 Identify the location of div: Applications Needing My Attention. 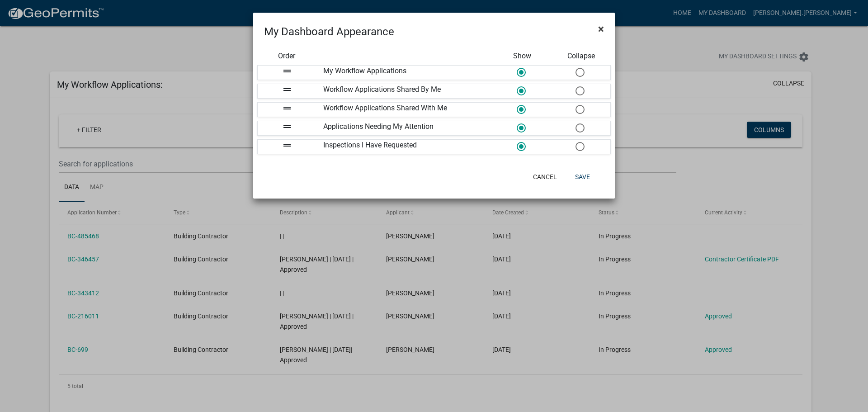
(405, 128).